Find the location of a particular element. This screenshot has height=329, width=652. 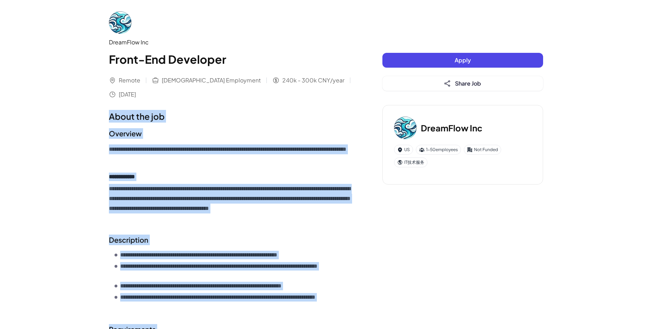

div: US is located at coordinates (404, 150).